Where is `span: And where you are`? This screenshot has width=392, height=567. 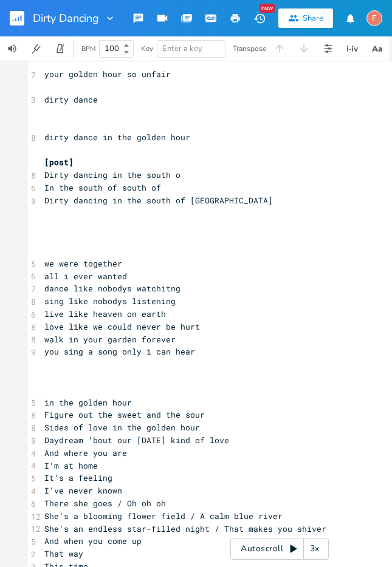 span: And where you are is located at coordinates (85, 453).